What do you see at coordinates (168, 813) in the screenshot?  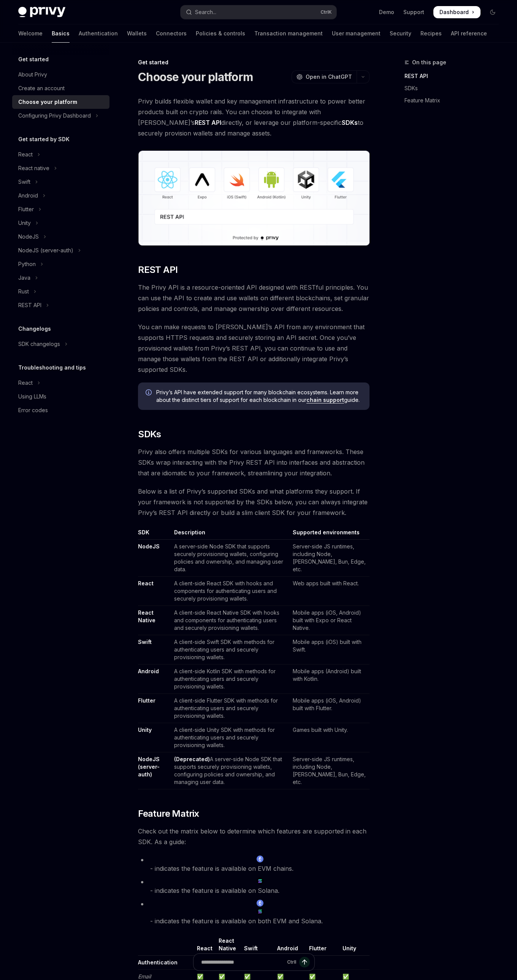 I see `span: Feature Matrix` at bounding box center [168, 813].